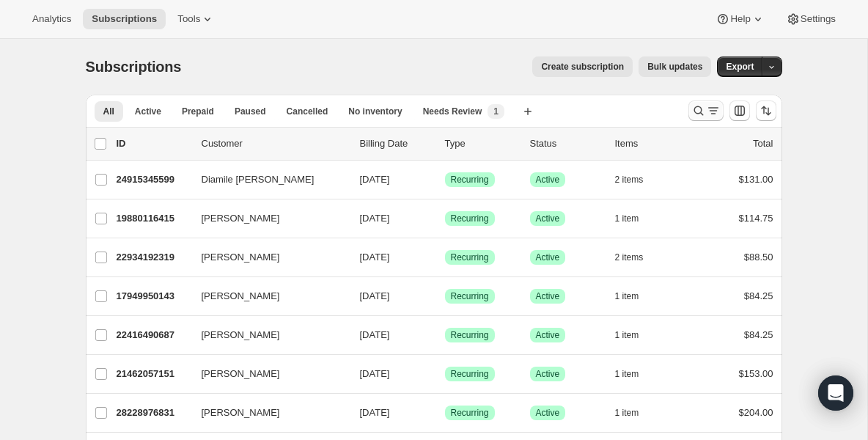 This screenshot has height=440, width=868. Describe the element at coordinates (674, 67) in the screenshot. I see `span: Bulk updates` at that location.